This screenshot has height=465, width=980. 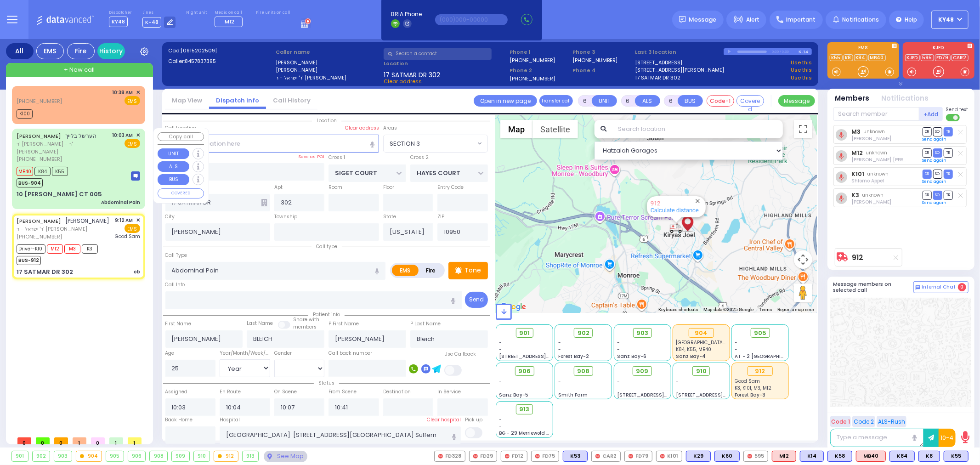 What do you see at coordinates (220, 50) in the screenshot?
I see `label: Cad:` at bounding box center [220, 50].